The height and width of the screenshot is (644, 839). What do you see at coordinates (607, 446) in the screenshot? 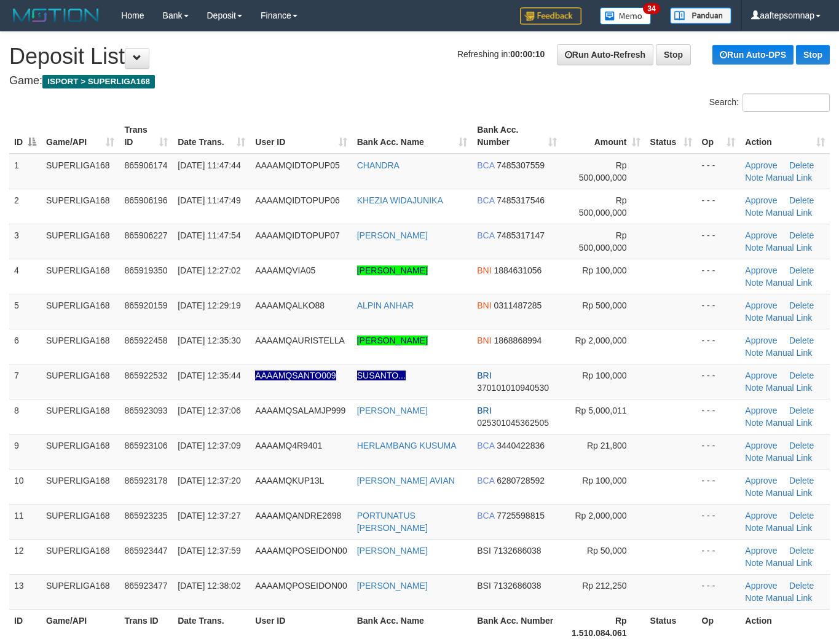
I see `span: Rp 21,800` at bounding box center [607, 446].